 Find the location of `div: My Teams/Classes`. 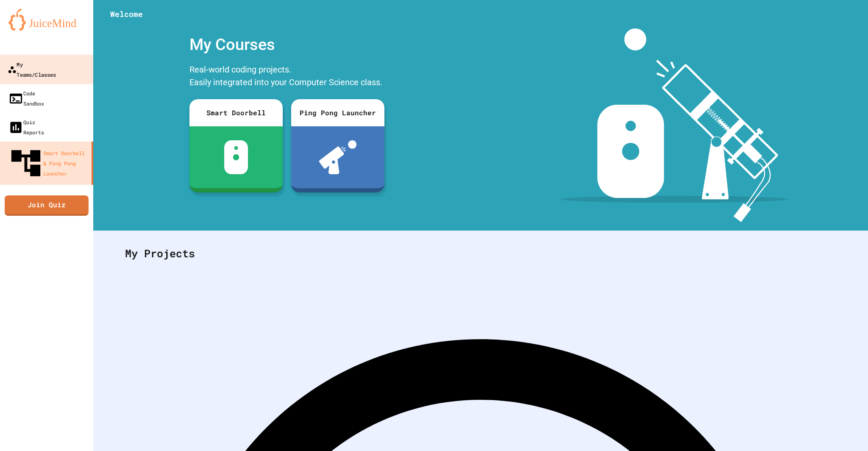

div: My Teams/Classes is located at coordinates (32, 69).